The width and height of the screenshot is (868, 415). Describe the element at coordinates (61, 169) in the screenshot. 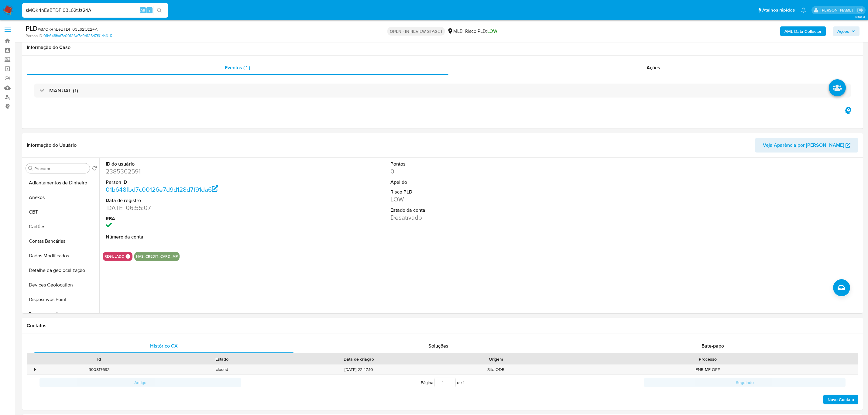

I see `input: Procurar` at that location.